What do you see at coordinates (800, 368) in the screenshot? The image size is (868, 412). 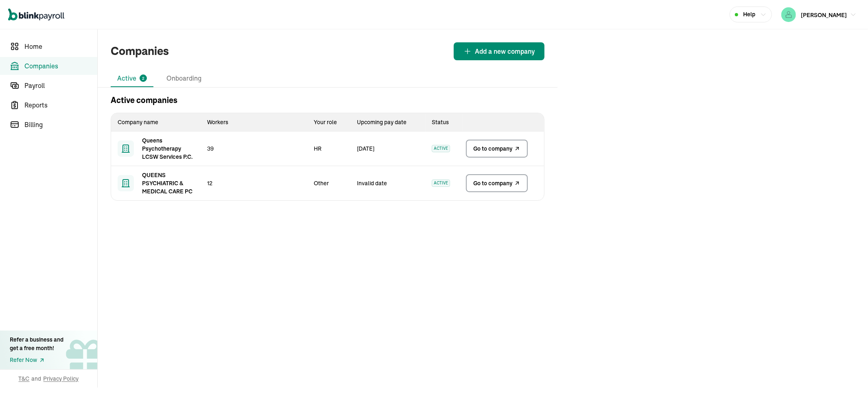 I see `div: Chat Widget` at bounding box center [800, 368].